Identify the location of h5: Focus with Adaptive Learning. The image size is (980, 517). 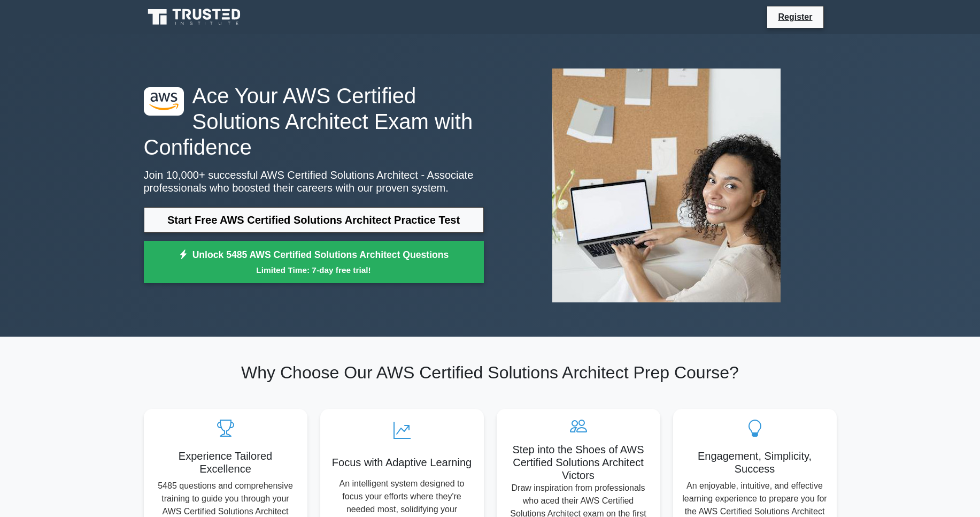
(402, 463).